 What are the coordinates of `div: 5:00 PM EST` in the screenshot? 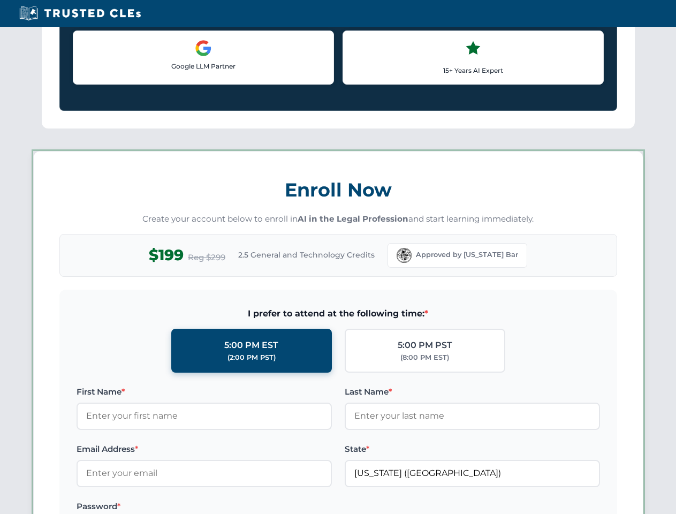 It's located at (251, 345).